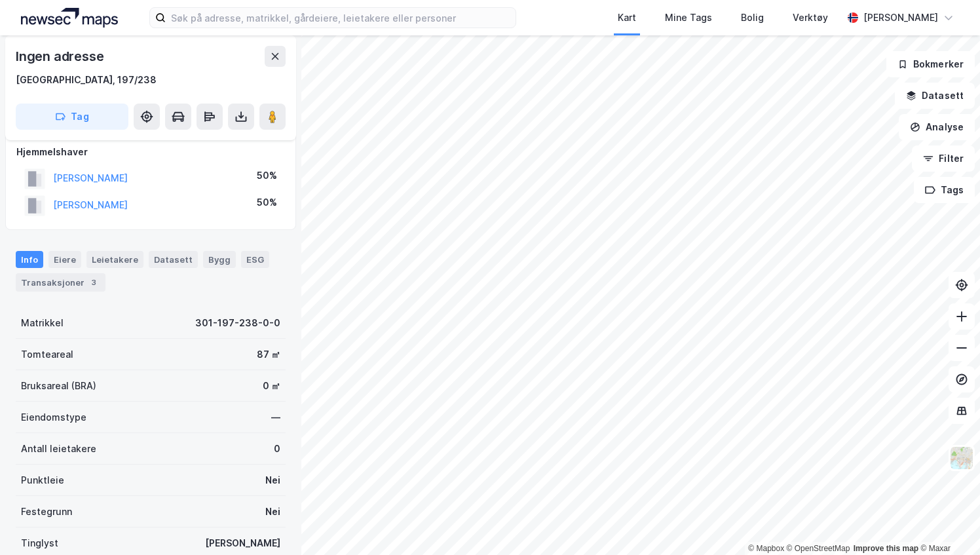 The image size is (980, 555). What do you see at coordinates (268, 355) in the screenshot?
I see `div: 87 ㎡` at bounding box center [268, 355].